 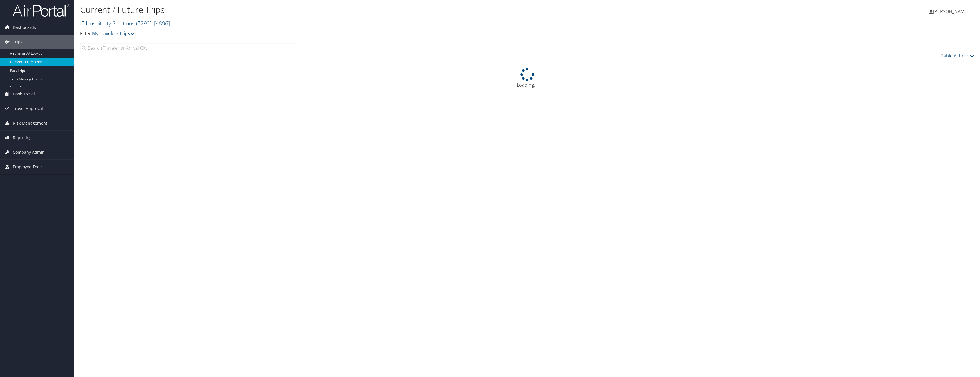 I want to click on h1: Current / Future Trips, so click(x=378, y=10).